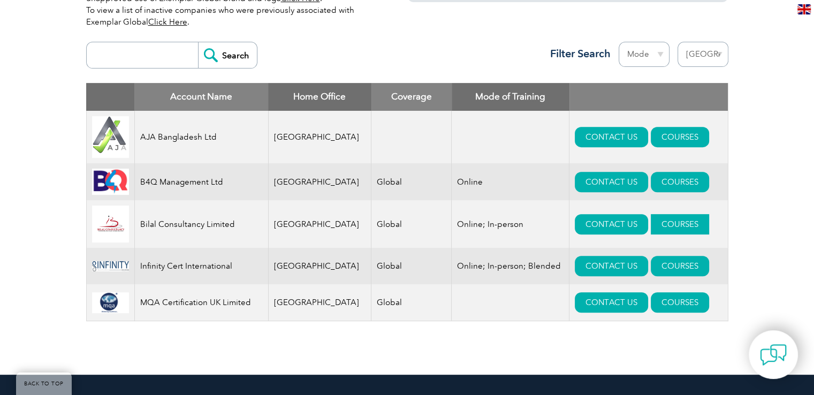  What do you see at coordinates (577, 54) in the screenshot?
I see `h3: Filter Search` at bounding box center [577, 54].